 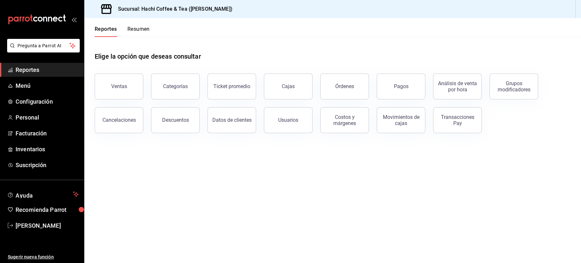 What do you see at coordinates (288, 120) in the screenshot?
I see `div: Usuarios` at bounding box center [288, 120].